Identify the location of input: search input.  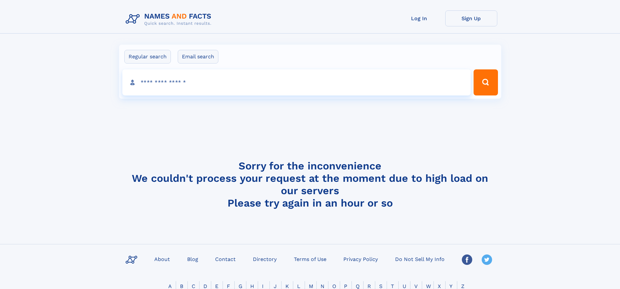
(297, 82).